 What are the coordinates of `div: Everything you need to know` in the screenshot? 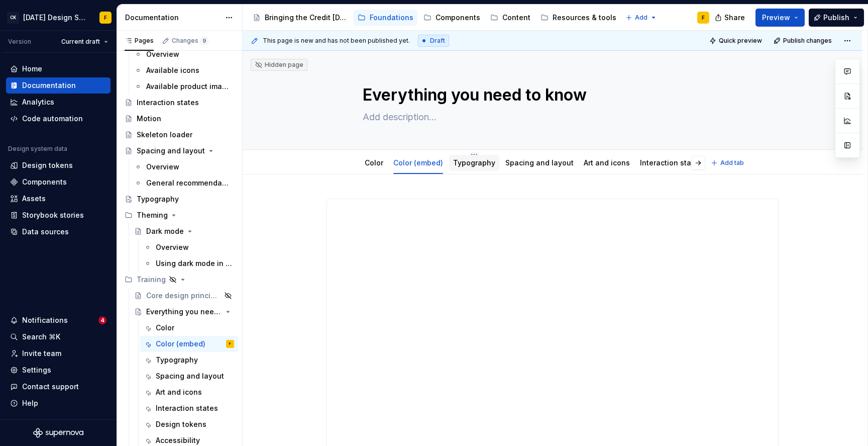 It's located at (184, 311).